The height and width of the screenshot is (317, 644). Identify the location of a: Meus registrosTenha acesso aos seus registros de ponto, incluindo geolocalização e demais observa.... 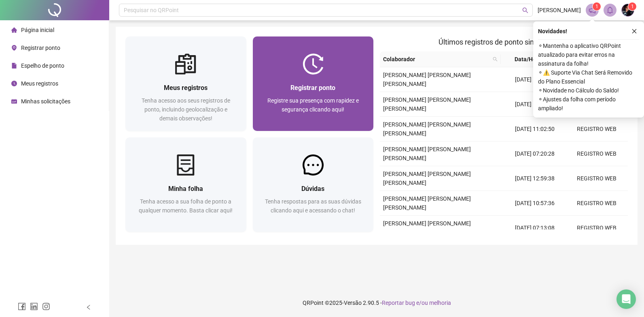
(186, 84).